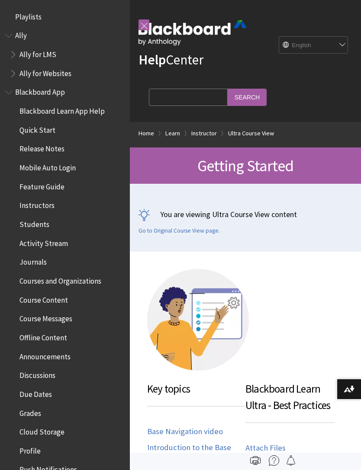  What do you see at coordinates (21, 34) in the screenshot?
I see `span: Ally` at bounding box center [21, 34].